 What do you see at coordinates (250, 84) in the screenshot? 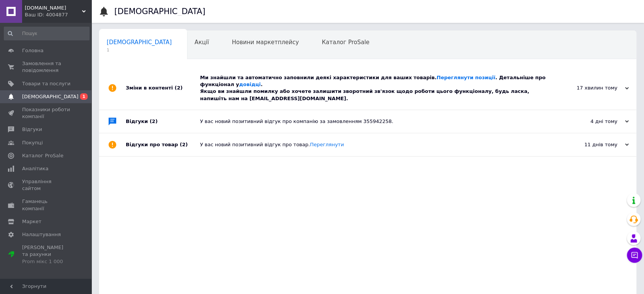
I see `a: довідці` at bounding box center [250, 84].